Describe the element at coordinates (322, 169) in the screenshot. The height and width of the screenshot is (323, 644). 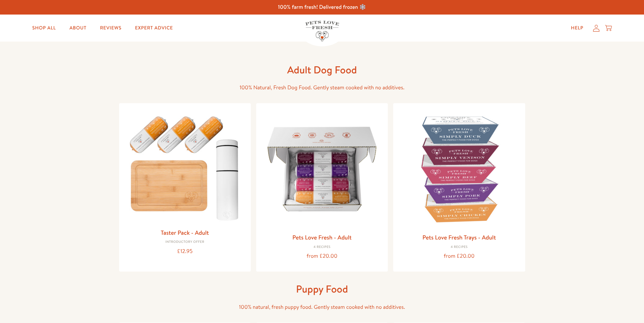
I see `img: Pets Love Fresh - Adult` at that location.